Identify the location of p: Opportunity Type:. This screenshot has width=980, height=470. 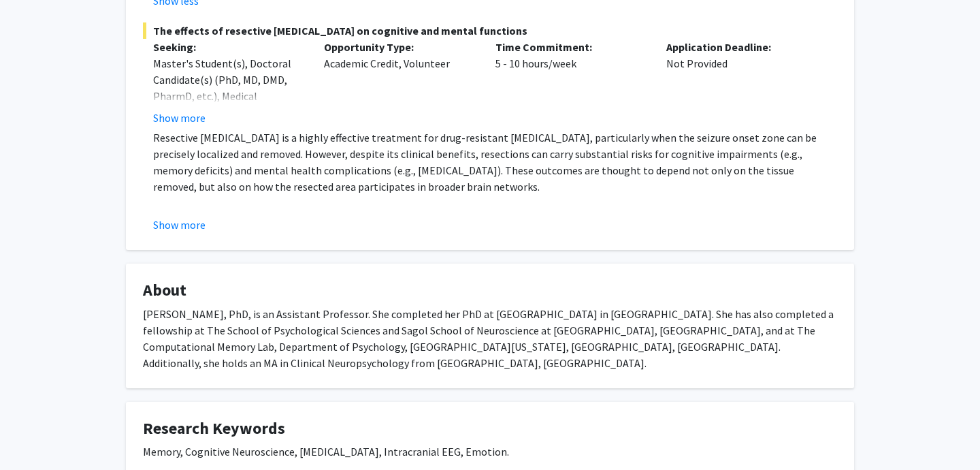
(399, 47).